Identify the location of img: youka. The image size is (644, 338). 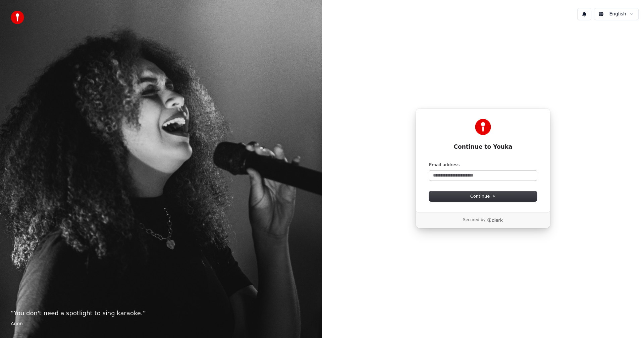
(17, 17).